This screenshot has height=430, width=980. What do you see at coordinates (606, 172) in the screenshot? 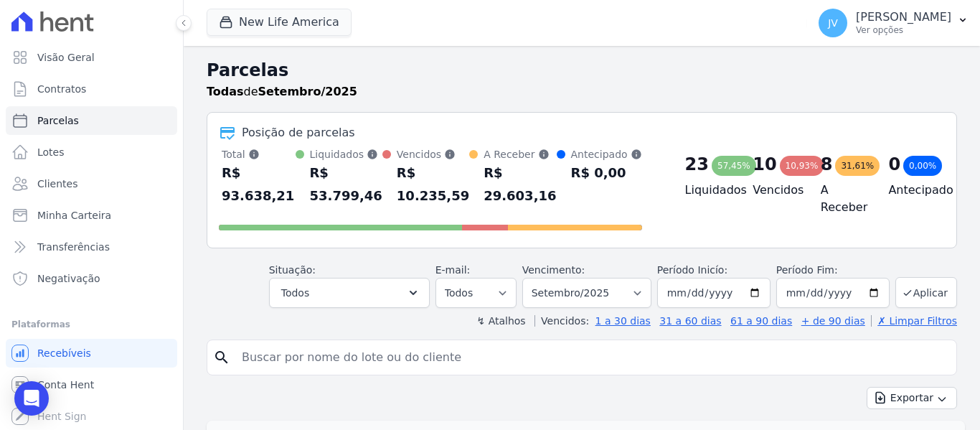
I see `div: R$ 0,00` at bounding box center [606, 172].